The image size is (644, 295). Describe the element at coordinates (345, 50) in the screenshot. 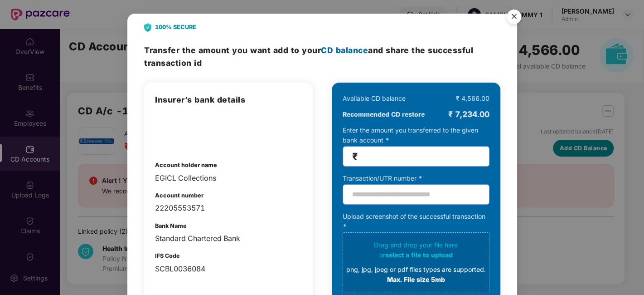

I see `span: CD balance` at that location.